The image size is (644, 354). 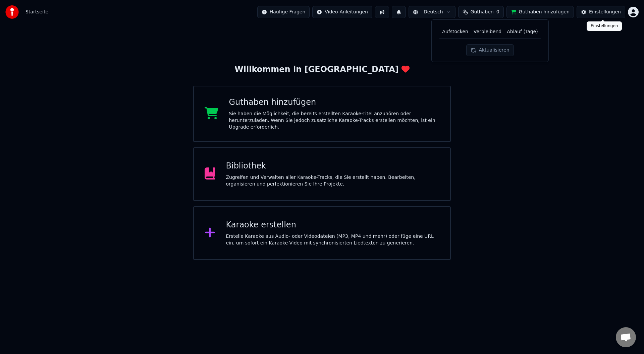 What do you see at coordinates (455, 32) in the screenshot?
I see `th: Aufstocken` at bounding box center [455, 32].